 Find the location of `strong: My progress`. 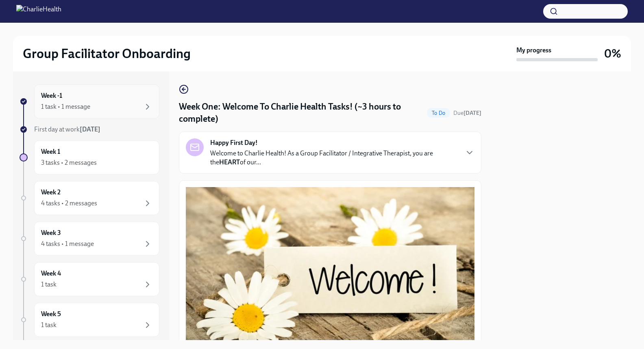

strong: My progress is located at coordinates (533, 50).